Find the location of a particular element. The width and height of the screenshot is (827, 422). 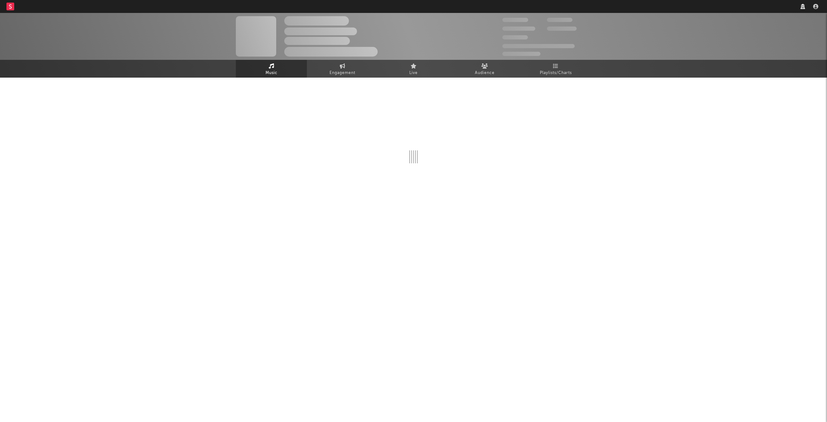

span: 50.000.000 is located at coordinates (519, 28).